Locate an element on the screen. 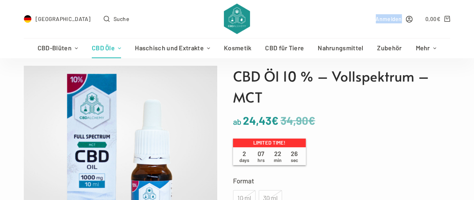  bdi: 0,00 is located at coordinates (433, 19).